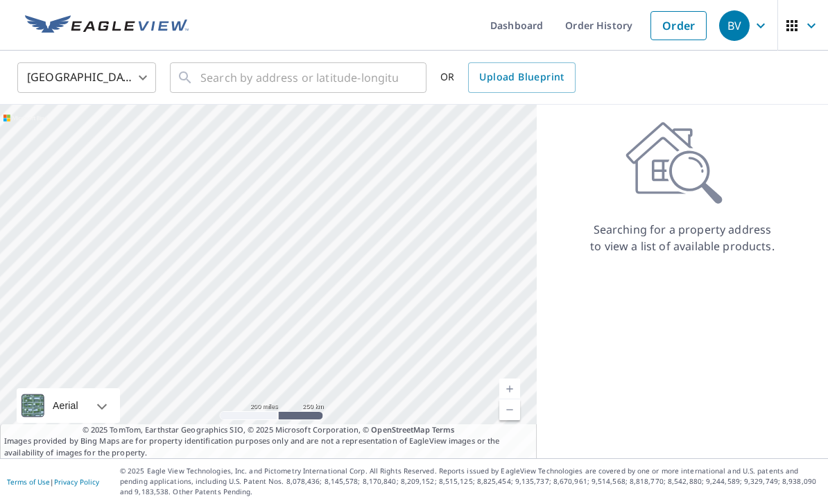 The image size is (828, 504). What do you see at coordinates (28, 481) in the screenshot?
I see `a: Terms of Use` at bounding box center [28, 481].